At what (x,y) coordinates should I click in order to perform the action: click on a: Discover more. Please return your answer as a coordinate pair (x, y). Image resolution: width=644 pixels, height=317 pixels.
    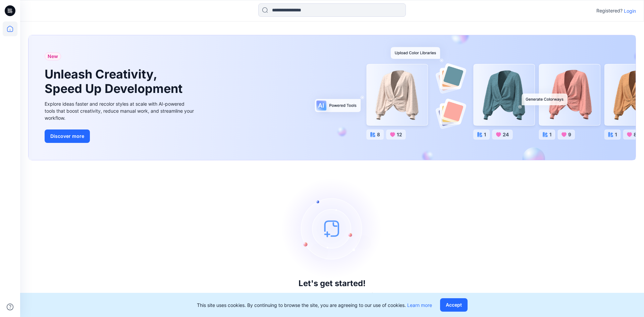
    Looking at the image, I should click on (120, 136).